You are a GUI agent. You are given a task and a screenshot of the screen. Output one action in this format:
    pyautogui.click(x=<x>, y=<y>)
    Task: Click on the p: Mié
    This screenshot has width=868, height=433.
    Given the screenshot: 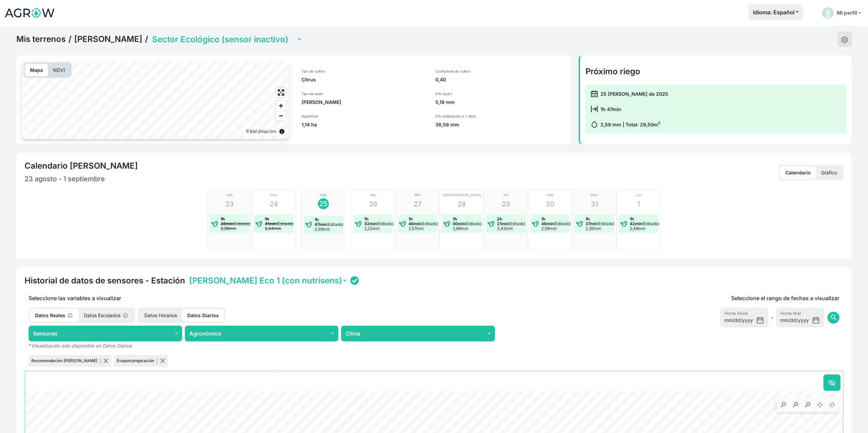 What is the action you would take?
    pyautogui.click(x=417, y=195)
    